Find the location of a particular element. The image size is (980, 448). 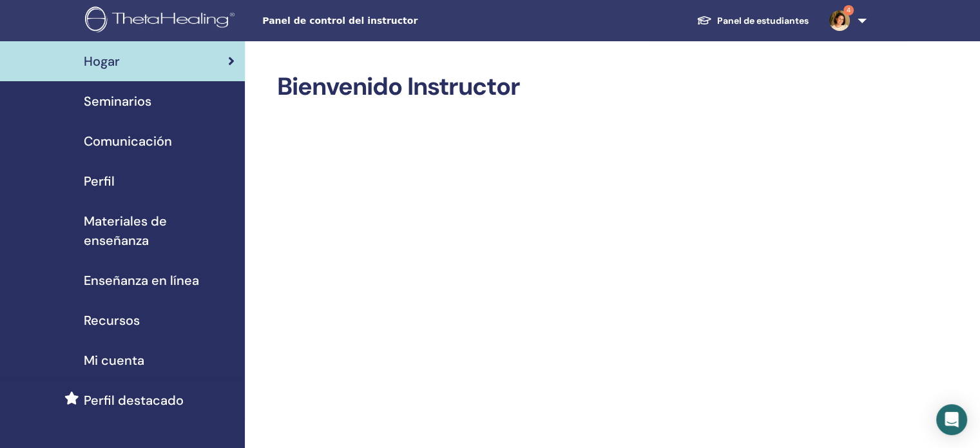

font: Panel de control del instructor is located at coordinates (340, 21).